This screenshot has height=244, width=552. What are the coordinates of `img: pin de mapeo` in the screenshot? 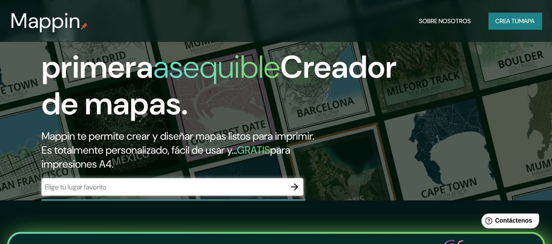 It's located at (84, 26).